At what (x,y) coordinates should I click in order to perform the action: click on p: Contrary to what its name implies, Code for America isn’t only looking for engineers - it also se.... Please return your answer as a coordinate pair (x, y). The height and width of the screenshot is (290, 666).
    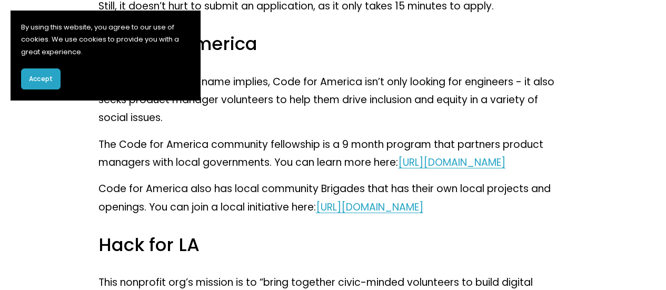
    Looking at the image, I should click on (333, 100).